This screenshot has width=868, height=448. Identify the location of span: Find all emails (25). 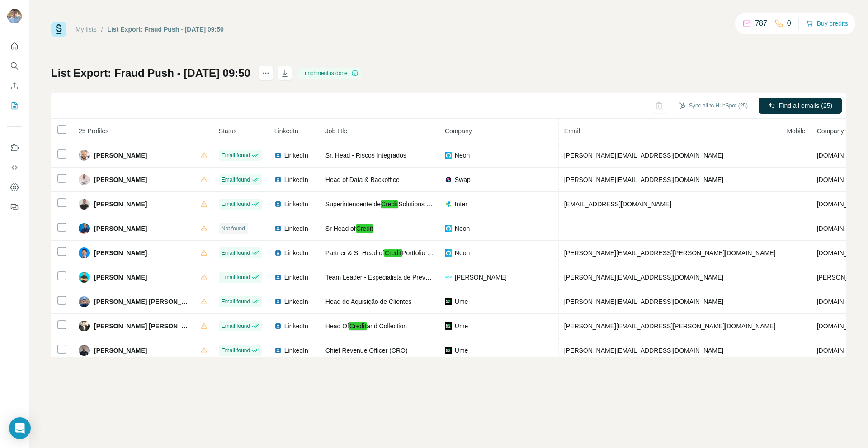
(806, 106).